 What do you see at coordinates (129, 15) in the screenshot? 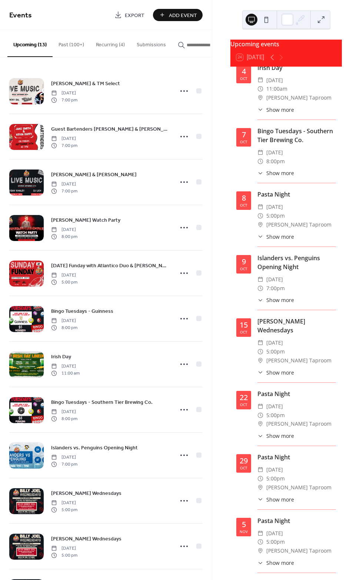
I see `a: Export` at bounding box center [129, 15].